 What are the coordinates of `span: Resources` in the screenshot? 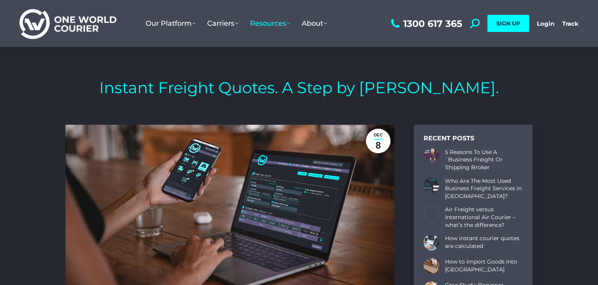 It's located at (270, 23).